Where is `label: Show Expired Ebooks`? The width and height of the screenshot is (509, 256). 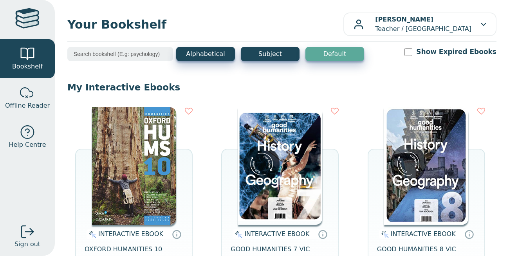 label: Show Expired Ebooks is located at coordinates (456, 52).